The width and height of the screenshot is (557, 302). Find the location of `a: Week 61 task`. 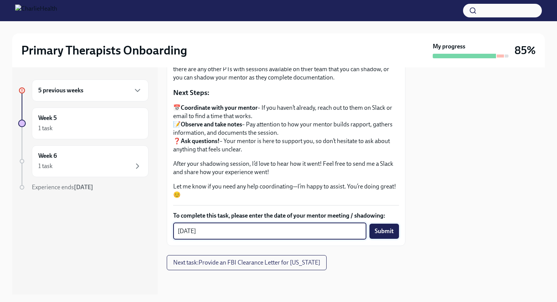

a: Week 61 task is located at coordinates (83, 161).